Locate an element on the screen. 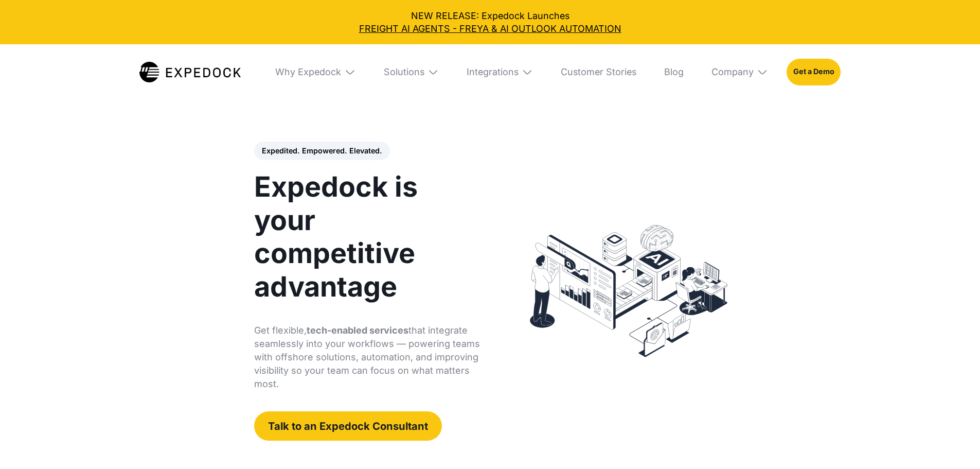 The height and width of the screenshot is (469, 980). div: NEW RELEASE: Expedock Launches is located at coordinates (490, 22).